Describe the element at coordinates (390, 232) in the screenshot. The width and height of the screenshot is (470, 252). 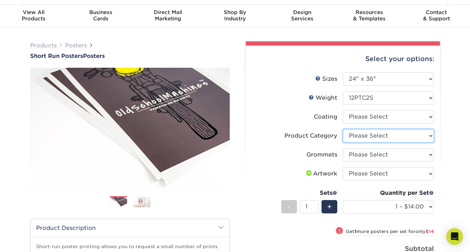
I see `small: Get more posters per set for` at that location.